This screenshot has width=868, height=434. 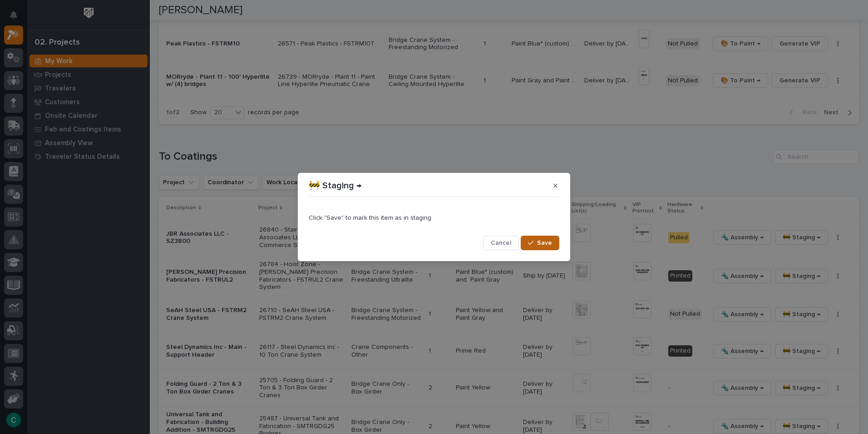 I want to click on button: Save, so click(x=540, y=243).